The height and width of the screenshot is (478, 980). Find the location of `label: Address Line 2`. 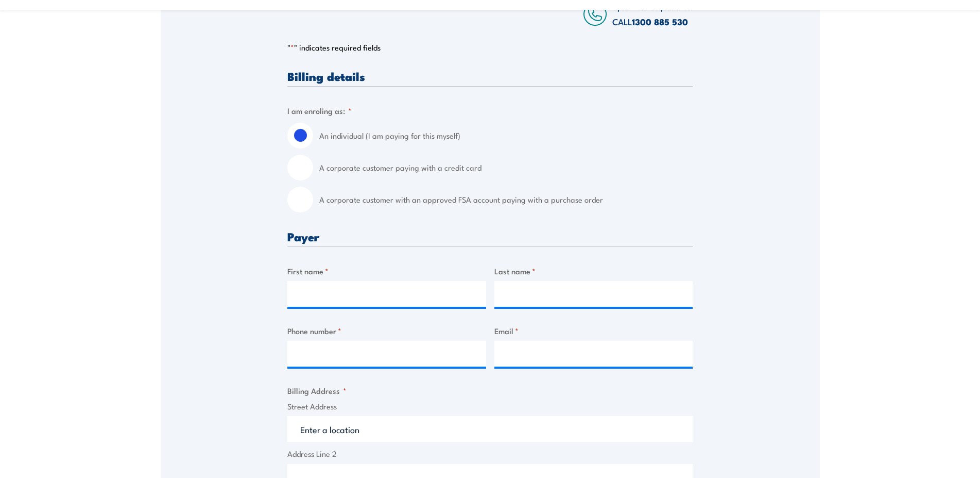

label: Address Line 2 is located at coordinates (490, 454).